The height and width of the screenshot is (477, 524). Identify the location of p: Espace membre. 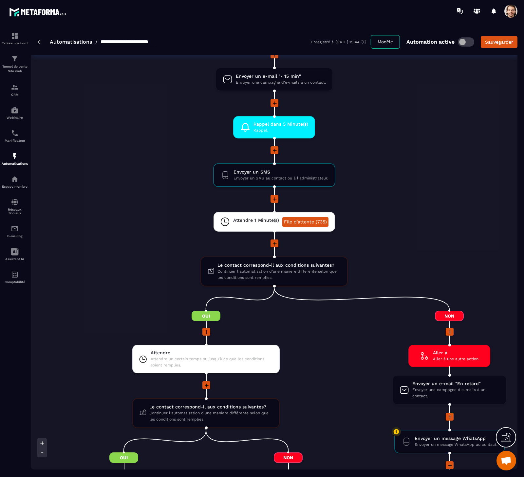
(15, 186).